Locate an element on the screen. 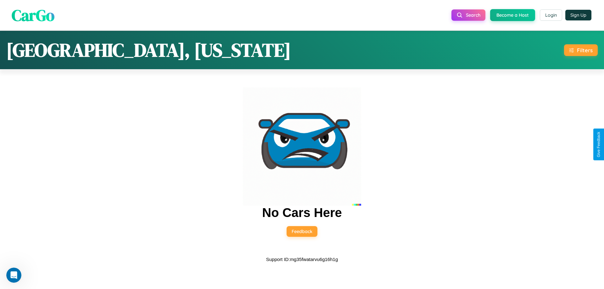 Image resolution: width=604 pixels, height=289 pixels. button: Become a Host is located at coordinates (513, 15).